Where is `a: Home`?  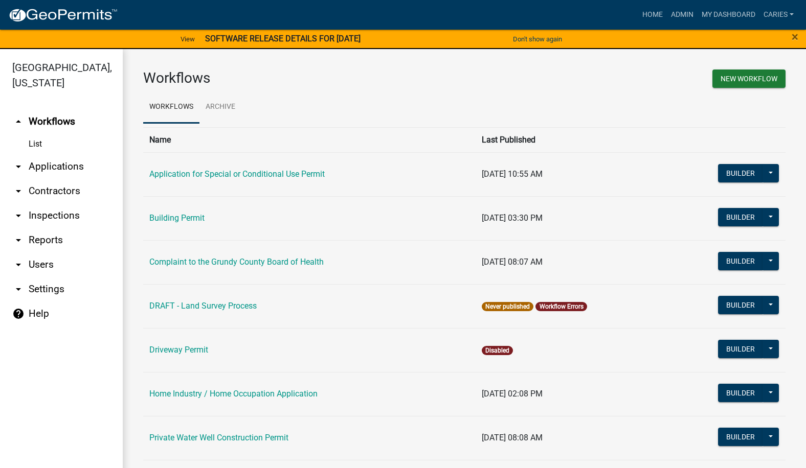
a: Home is located at coordinates (652, 15).